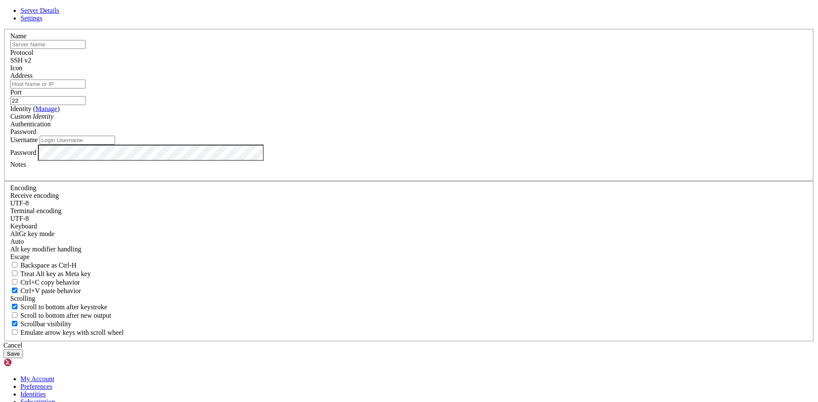  I want to click on label: Ctrl+V pastes if true, sends ^V to host if false. Ctrl+Shift+V sends ^V to host if true, pastes i..., so click(46, 291).